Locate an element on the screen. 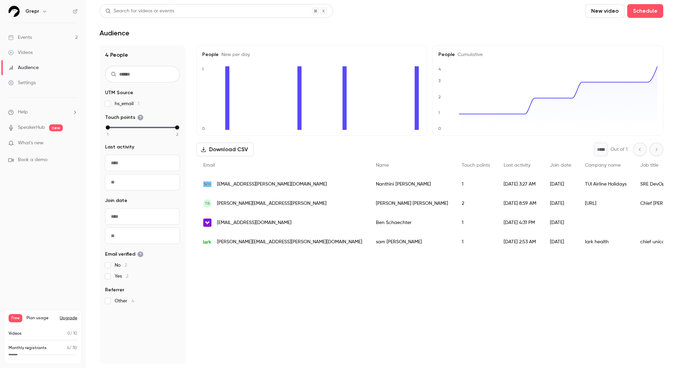  div: lark health is located at coordinates (606, 242).